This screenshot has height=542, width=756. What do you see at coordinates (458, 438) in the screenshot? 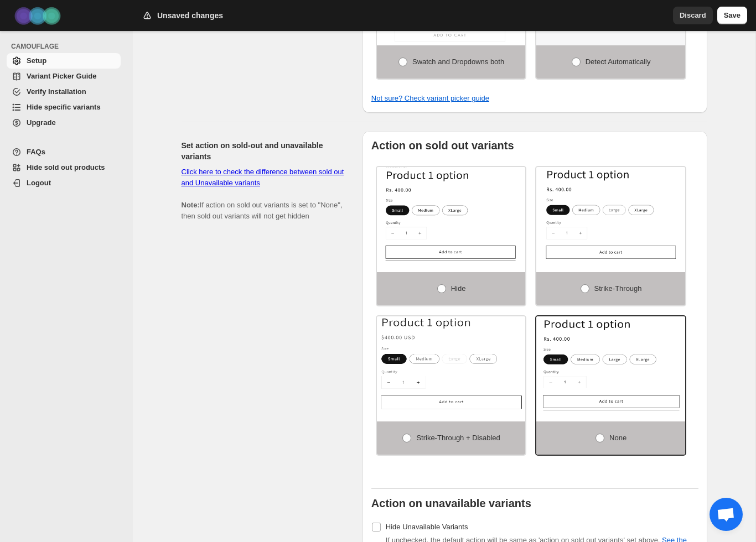
I see `span: Strike-through + Disabled` at bounding box center [458, 438].